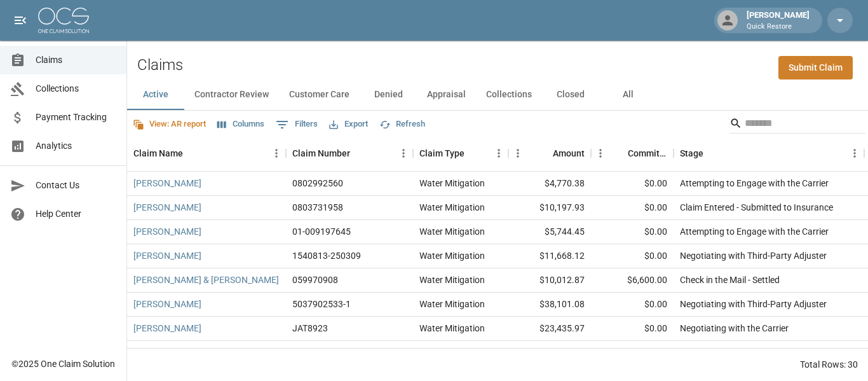 The image size is (868, 381). I want to click on button: Select columns, so click(241, 124).